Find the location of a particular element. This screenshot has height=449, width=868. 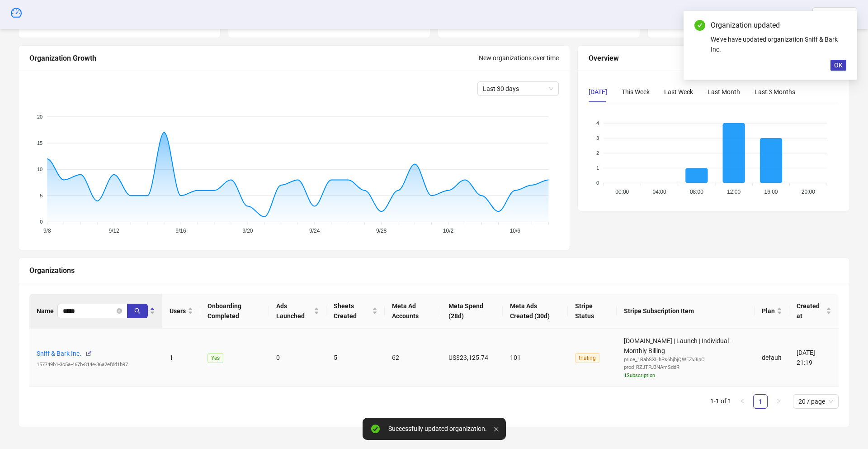

span: OK is located at coordinates (838, 65).